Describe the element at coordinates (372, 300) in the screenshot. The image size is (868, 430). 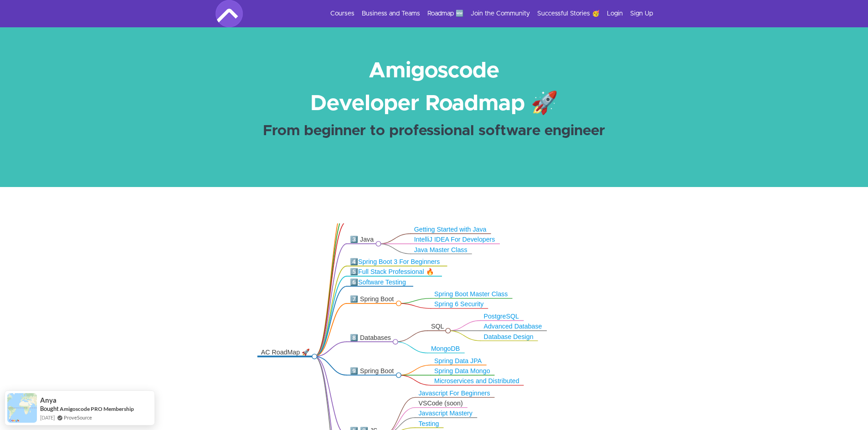
I see `div: 7️⃣ Spring Boot` at that location.